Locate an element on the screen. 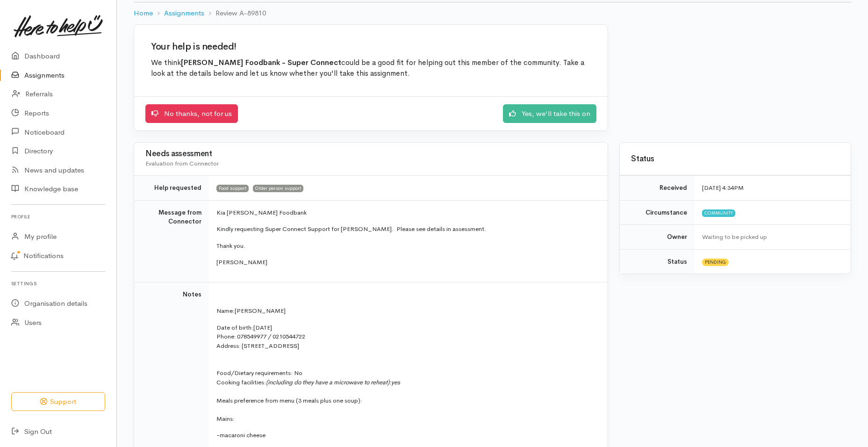 This screenshot has width=868, height=447. li: Review A-89810 is located at coordinates (235, 13).